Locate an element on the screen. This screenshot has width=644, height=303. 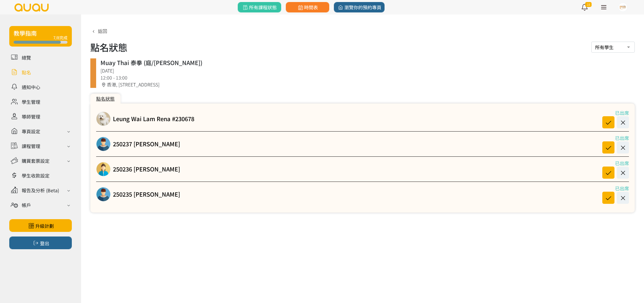
a: 升級計劃 is located at coordinates (40, 226).